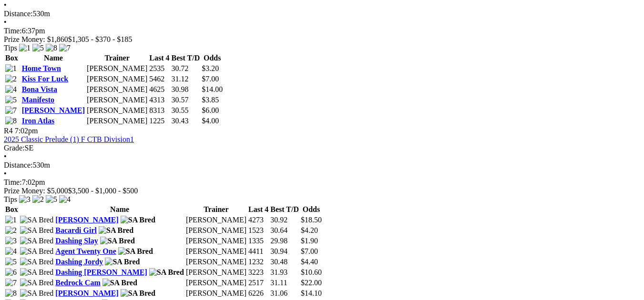 Image resolution: width=644 pixels, height=300 pixels. I want to click on td: 4625, so click(159, 89).